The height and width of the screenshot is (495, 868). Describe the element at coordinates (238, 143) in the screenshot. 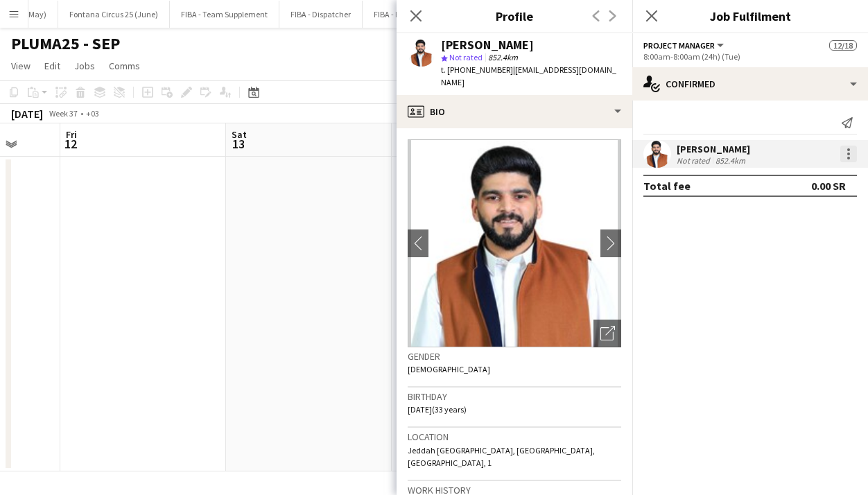

I see `span: 13` at that location.